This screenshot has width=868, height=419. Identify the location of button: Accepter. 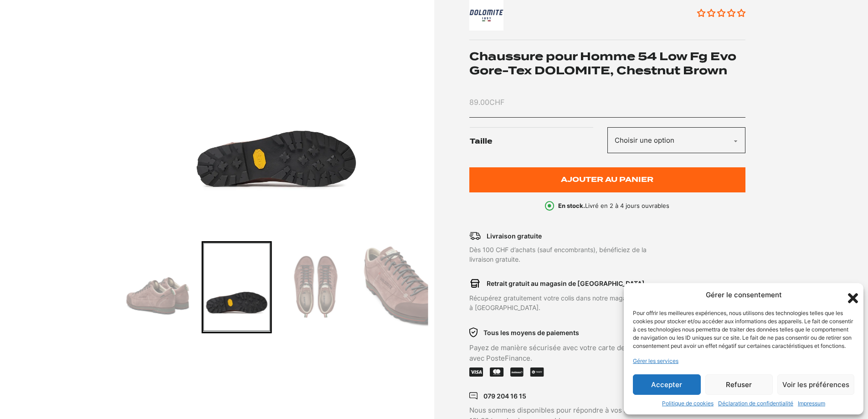
(667, 384).